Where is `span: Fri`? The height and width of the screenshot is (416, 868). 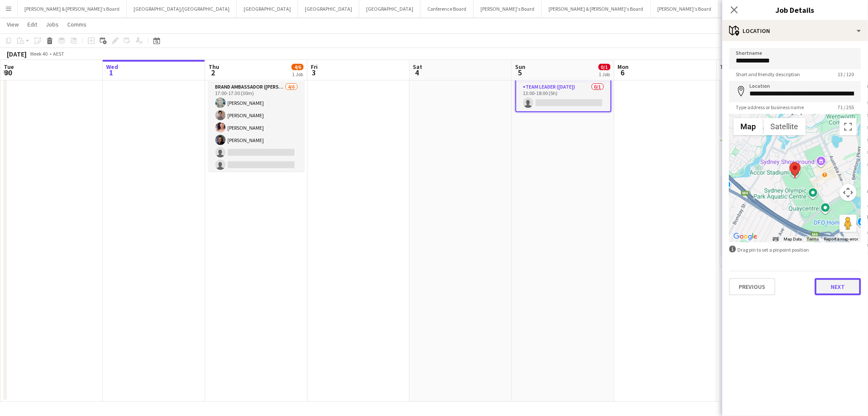 span: Fri is located at coordinates (315, 67).